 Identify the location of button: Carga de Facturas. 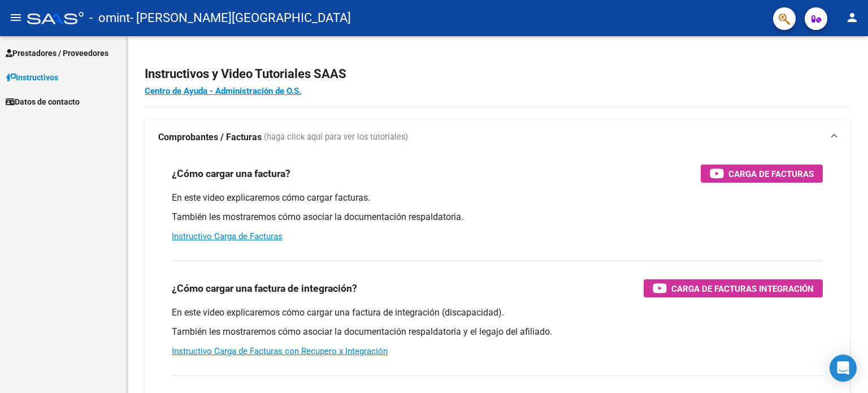
(762, 174).